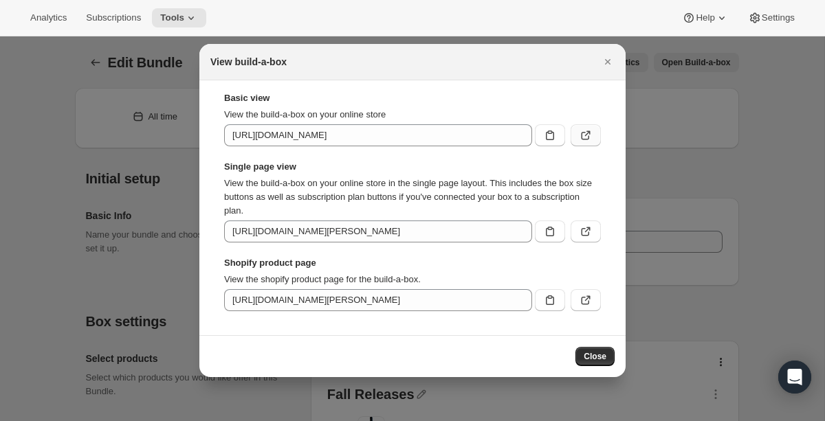 This screenshot has width=825, height=421. I want to click on button: Subscriptions, so click(113, 18).